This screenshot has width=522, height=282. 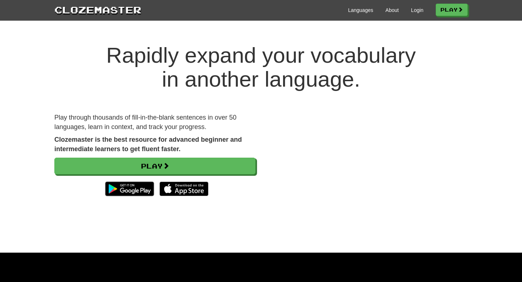 I want to click on a: Languages, so click(x=360, y=10).